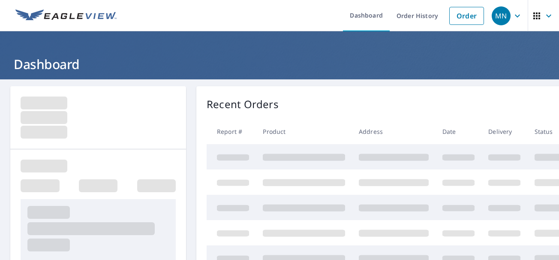 The width and height of the screenshot is (559, 260). Describe the element at coordinates (243, 104) in the screenshot. I see `p: Recent Orders` at that location.